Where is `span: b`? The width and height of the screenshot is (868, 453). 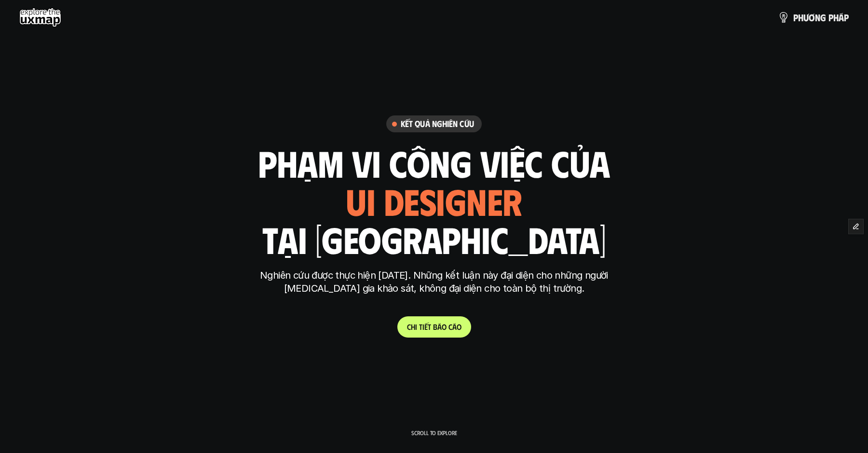
span: b is located at coordinates (435, 327).